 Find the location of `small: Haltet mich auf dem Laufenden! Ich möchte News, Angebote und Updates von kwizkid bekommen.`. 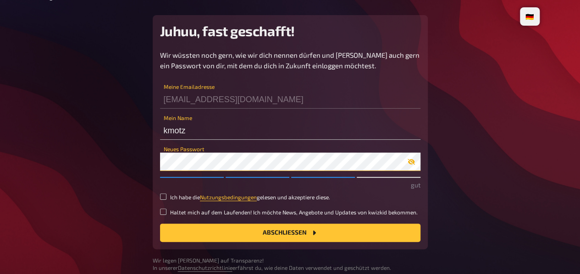

small: Haltet mich auf dem Laufenden! Ich möchte News, Angebote und Updates von kwizkid bekommen. is located at coordinates (294, 212).